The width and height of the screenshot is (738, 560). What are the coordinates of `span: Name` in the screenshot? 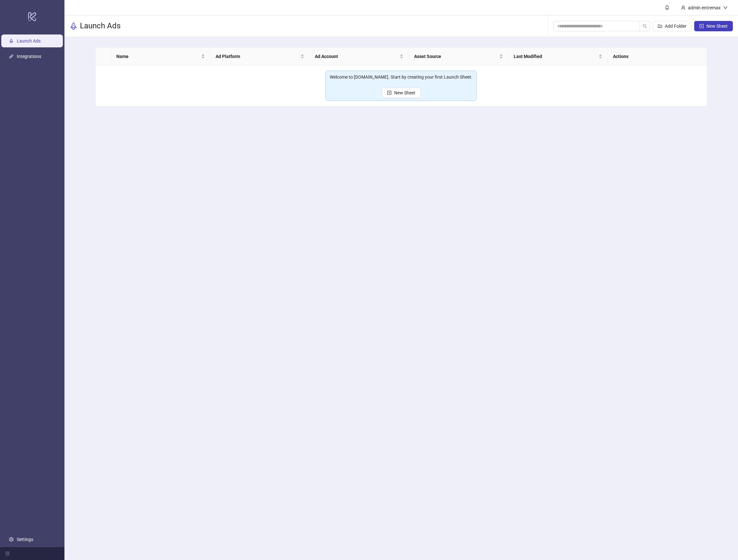 It's located at (158, 56).